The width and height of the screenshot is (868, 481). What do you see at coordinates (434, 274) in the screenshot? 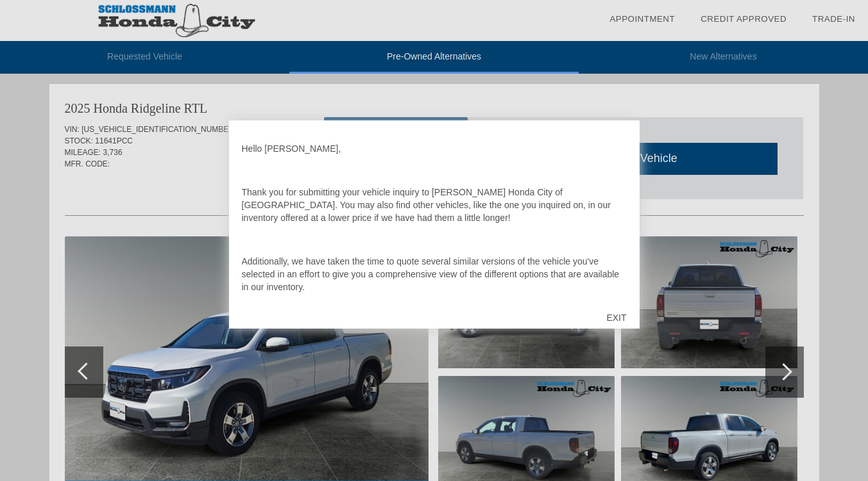
I see `p: Additionally, we have taken the time to quote several similar versions of the vehicle you've sele...` at bounding box center [434, 274].